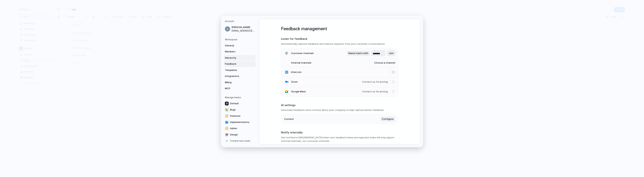 This screenshot has height=177, width=644. Describe the element at coordinates (340, 105) in the screenshot. I see `h2: AI settings` at that location.